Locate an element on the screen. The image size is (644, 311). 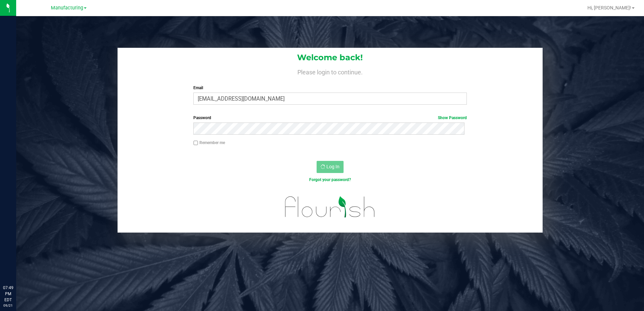
span: Password is located at coordinates (202, 118).